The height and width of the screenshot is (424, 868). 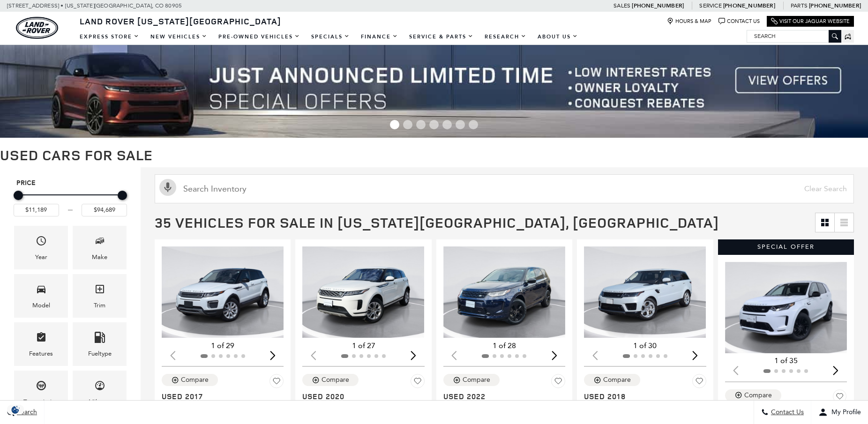 What do you see at coordinates (41, 402) in the screenshot?
I see `div: Transmission` at bounding box center [41, 402].